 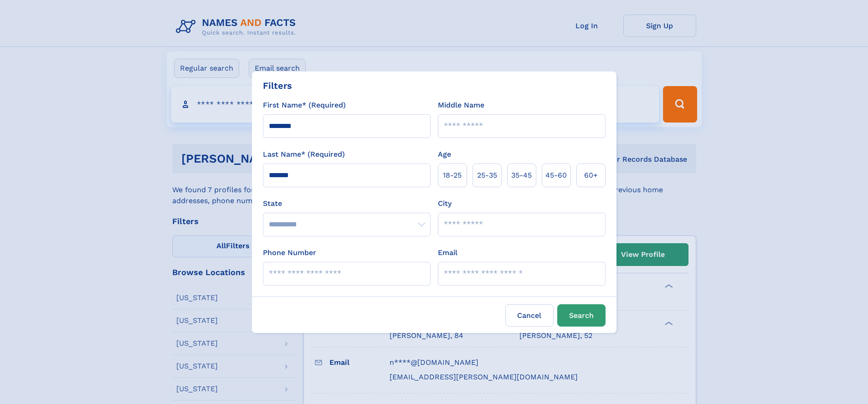 I want to click on label: Cancel, so click(x=529, y=315).